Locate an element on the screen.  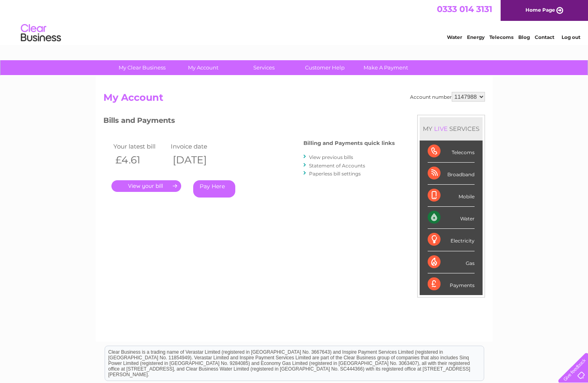
a: Water is located at coordinates (455, 37).